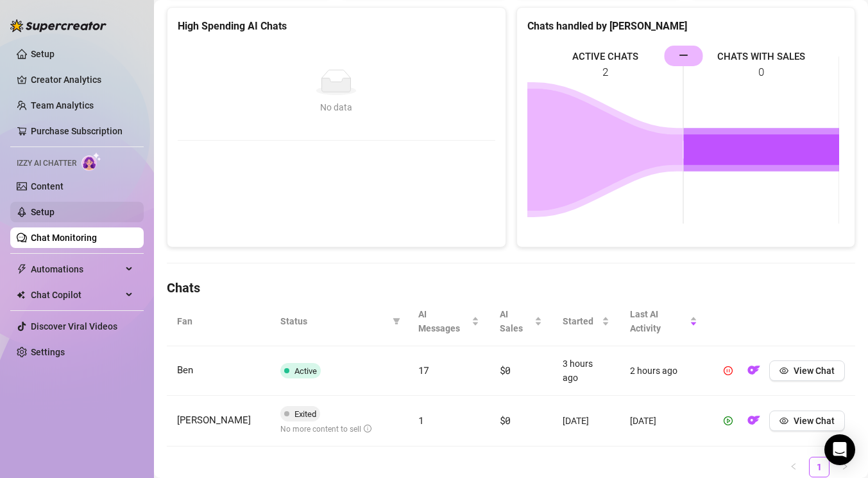  What do you see at coordinates (794, 467) in the screenshot?
I see `li: Previous Page` at bounding box center [794, 467].